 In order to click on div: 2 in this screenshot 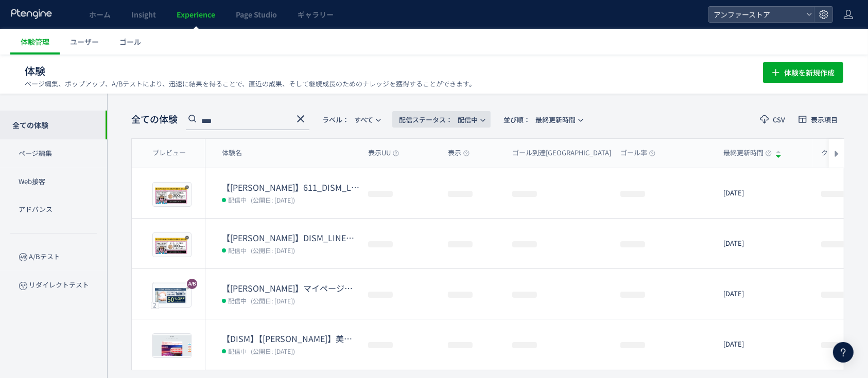, I will do `click(155, 305)`.